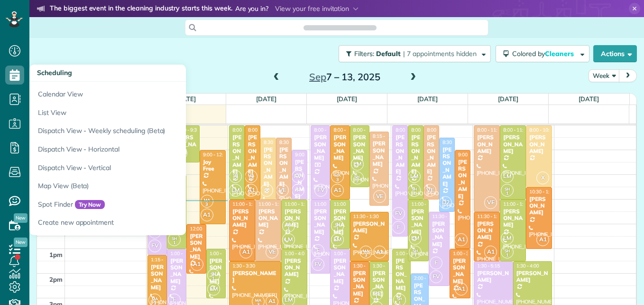 The image size is (644, 305). I want to click on span: Cleaners, so click(560, 53).